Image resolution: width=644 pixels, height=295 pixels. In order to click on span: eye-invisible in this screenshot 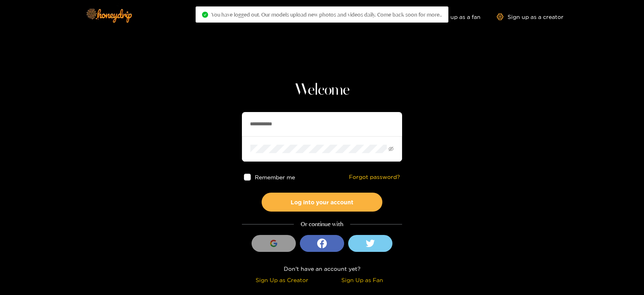, I will do `click(391, 149)`.